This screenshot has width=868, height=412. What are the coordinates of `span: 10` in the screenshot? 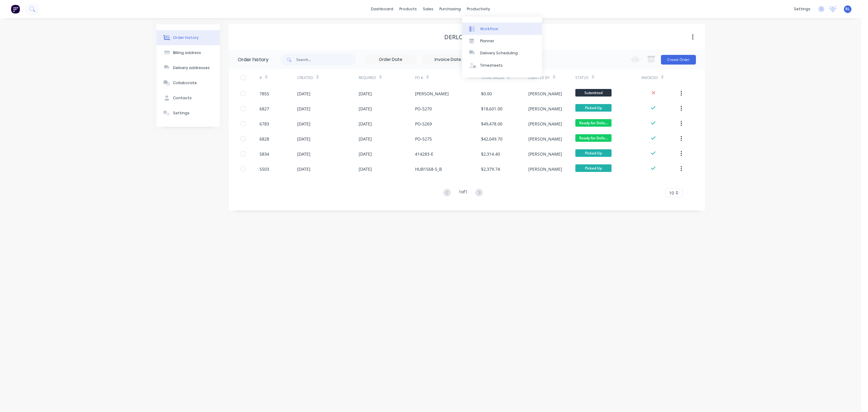 It's located at (672, 192).